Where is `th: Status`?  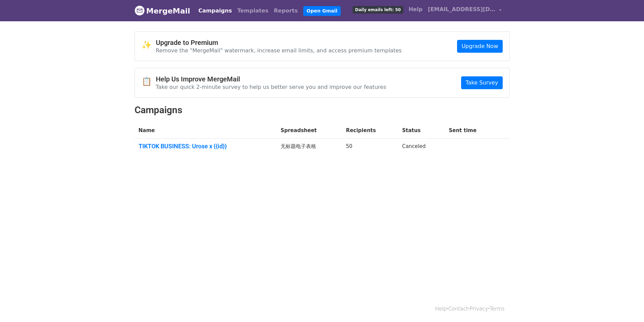
th: Status is located at coordinates (421, 130).